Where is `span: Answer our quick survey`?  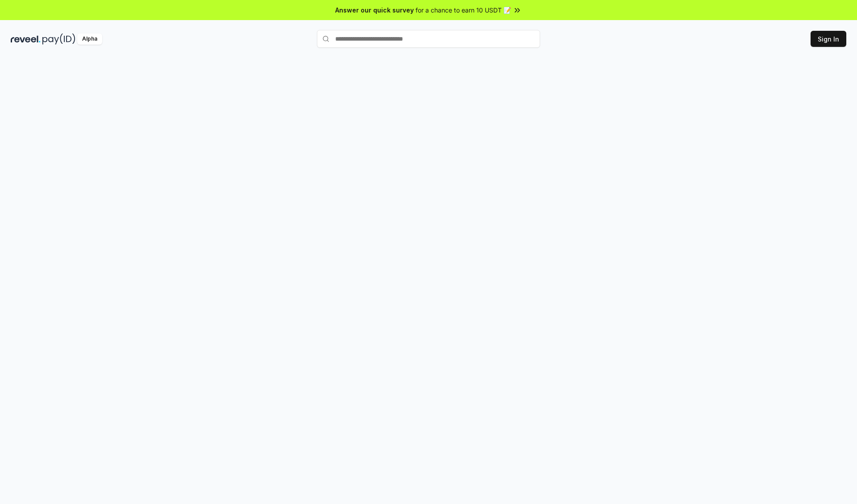 span: Answer our quick survey is located at coordinates (374, 10).